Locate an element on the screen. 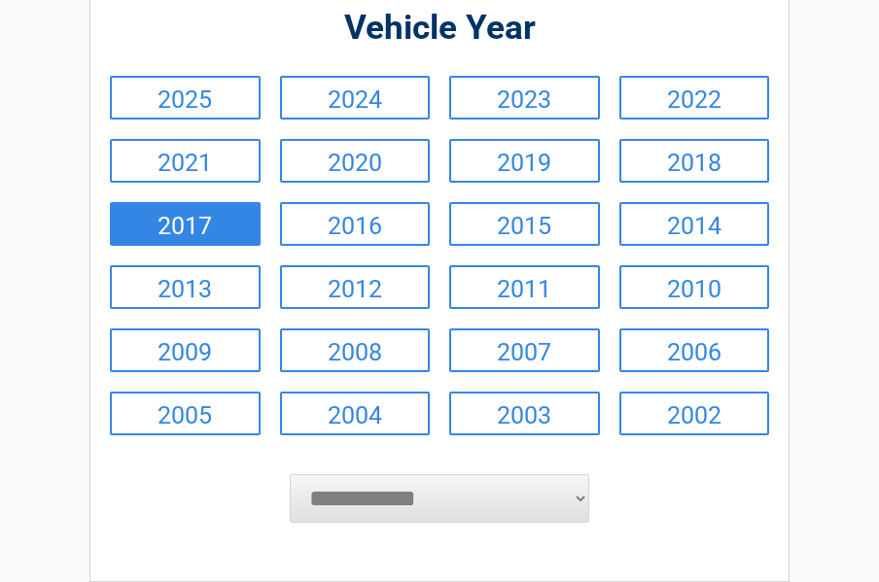  a: 2008 is located at coordinates (355, 350).